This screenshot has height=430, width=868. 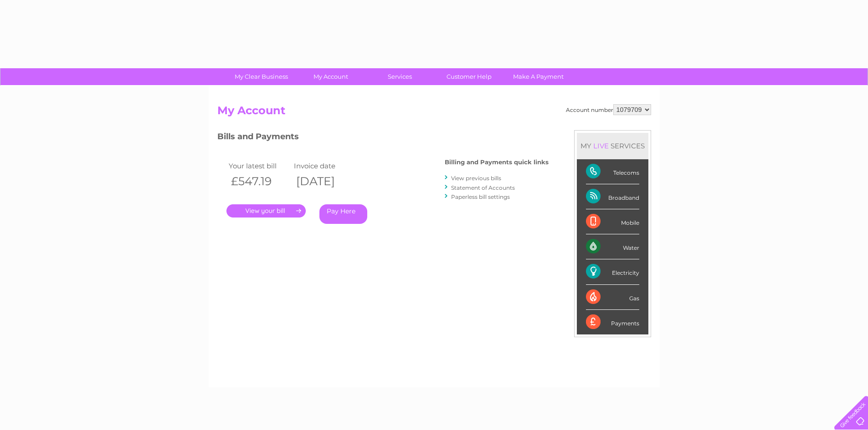 What do you see at coordinates (483, 187) in the screenshot?
I see `a: Statement of Accounts` at bounding box center [483, 187].